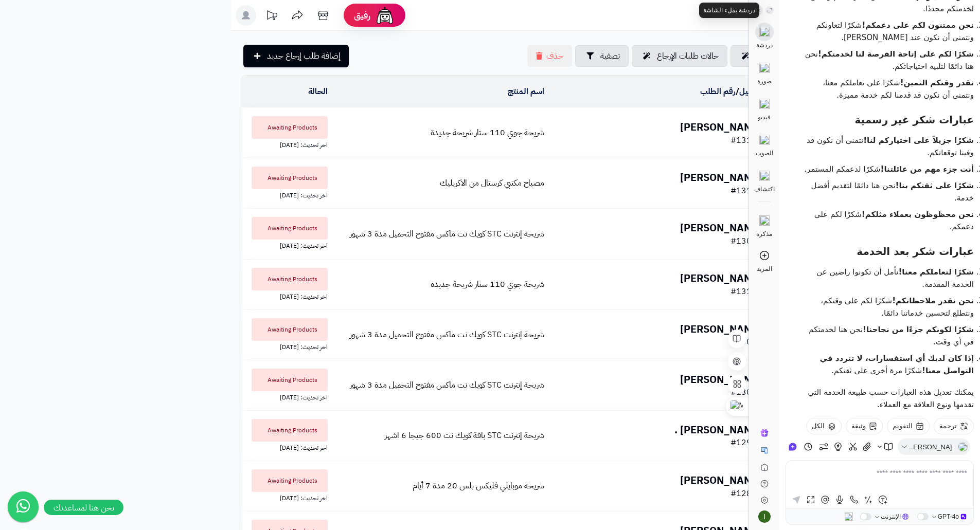 The height and width of the screenshot is (530, 980). I want to click on a: تحديثات المنصة, so click(272, 16).